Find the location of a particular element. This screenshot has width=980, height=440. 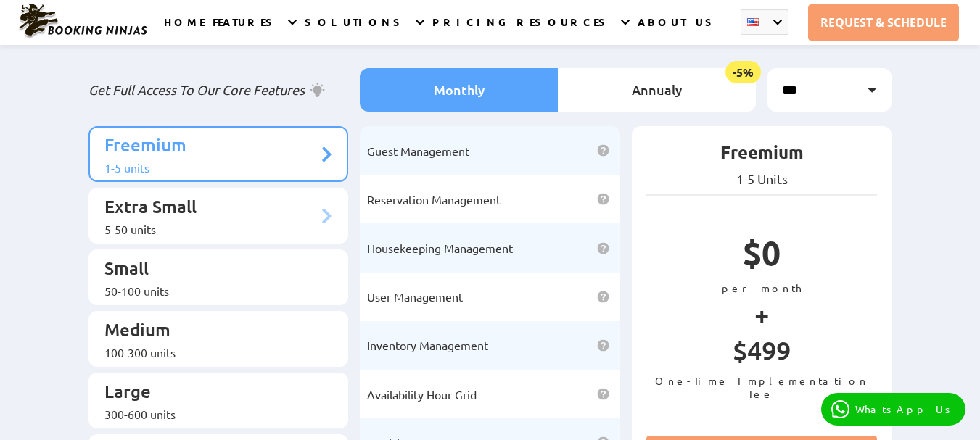

a: HOME is located at coordinates (184, 30).